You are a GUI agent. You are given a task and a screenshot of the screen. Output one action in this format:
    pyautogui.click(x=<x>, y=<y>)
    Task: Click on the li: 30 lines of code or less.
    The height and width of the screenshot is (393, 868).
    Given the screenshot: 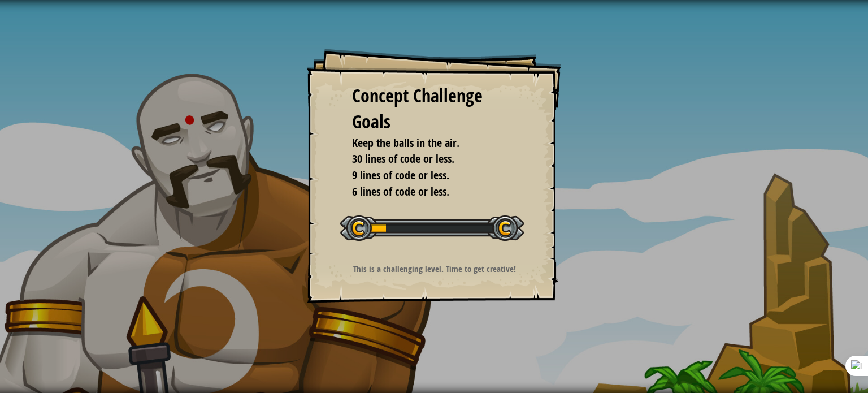 What is the action you would take?
    pyautogui.click(x=426, y=159)
    